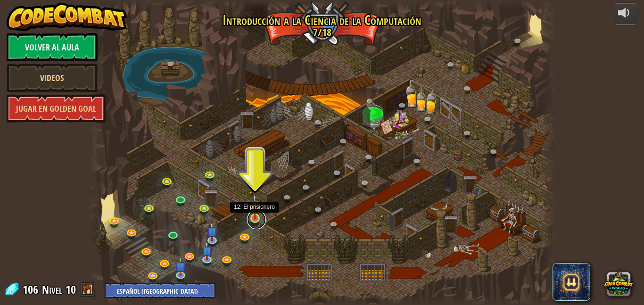 The height and width of the screenshot is (305, 644). Describe the element at coordinates (52, 47) in the screenshot. I see `a: Volver al aula` at that location.